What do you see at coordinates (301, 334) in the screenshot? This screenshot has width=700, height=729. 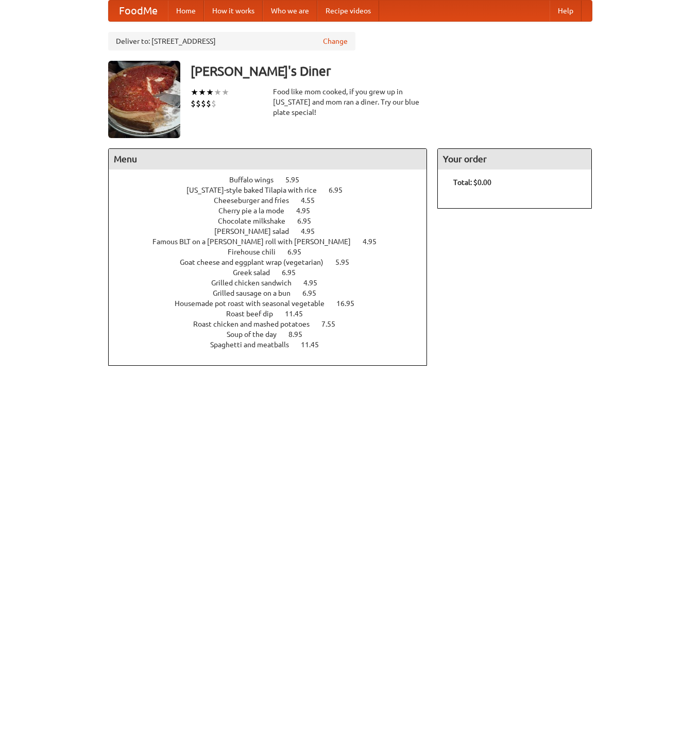 I see `span: 8.95` at bounding box center [301, 334].